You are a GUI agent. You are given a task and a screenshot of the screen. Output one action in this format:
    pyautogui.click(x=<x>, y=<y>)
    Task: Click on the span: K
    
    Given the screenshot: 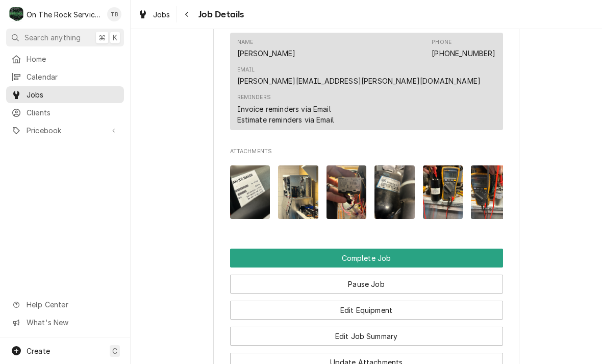 What is the action you would take?
    pyautogui.click(x=115, y=37)
    